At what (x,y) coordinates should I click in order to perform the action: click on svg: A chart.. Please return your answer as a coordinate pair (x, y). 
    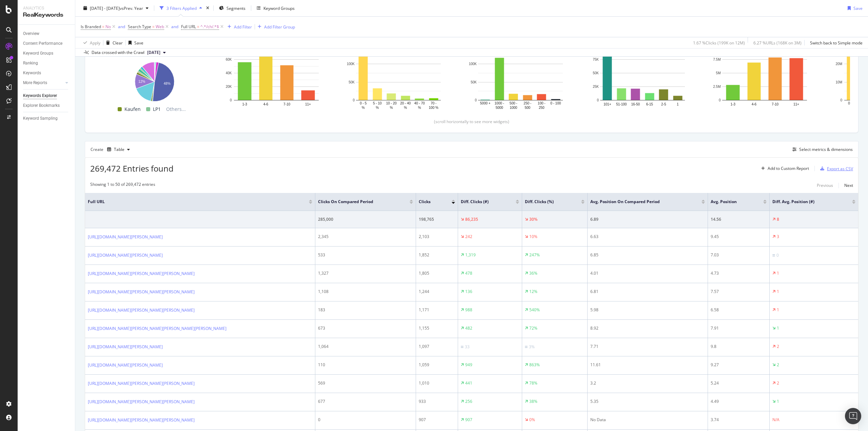
    Looking at the image, I should click on (765, 77).